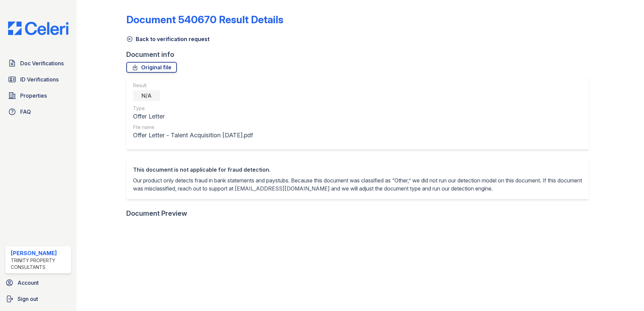  What do you see at coordinates (357, 185) in the screenshot?
I see `p: Our product only detects fraud in bank statements and paystubs. Because this document was classif...` at bounding box center [357, 185].